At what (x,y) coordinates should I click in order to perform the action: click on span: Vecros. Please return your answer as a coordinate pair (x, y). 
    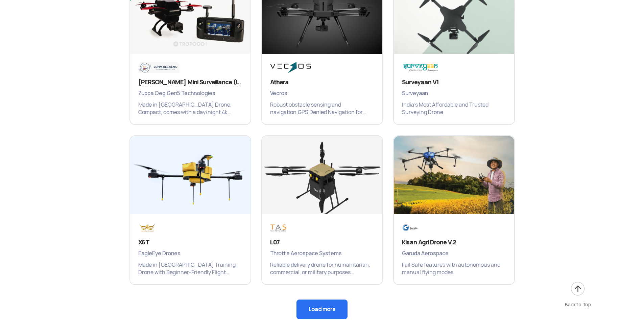
    Looking at the image, I should click on (322, 93).